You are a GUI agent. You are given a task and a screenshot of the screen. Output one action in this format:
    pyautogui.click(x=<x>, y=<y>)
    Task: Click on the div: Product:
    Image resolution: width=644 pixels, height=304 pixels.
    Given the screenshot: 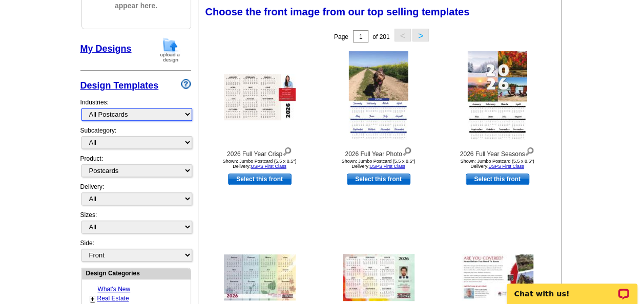 What is the action you would take?
    pyautogui.click(x=136, y=168)
    